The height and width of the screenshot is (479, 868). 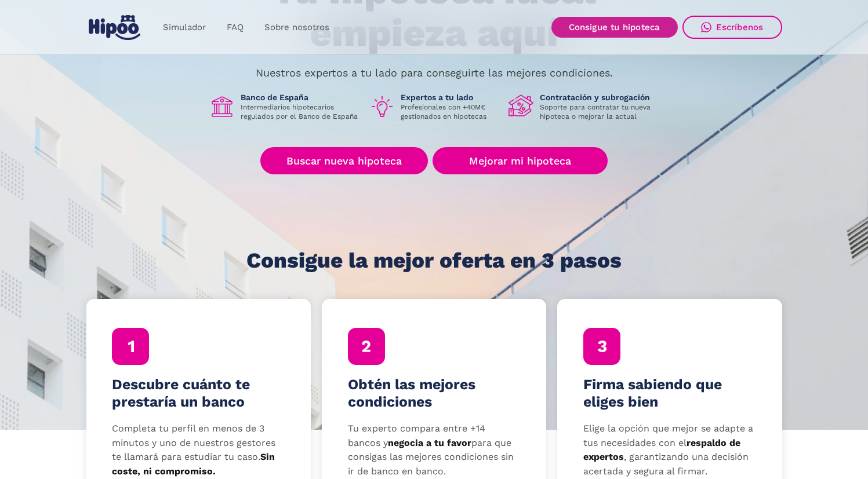 What do you see at coordinates (198, 394) in the screenshot?
I see `h4: Descubre cuánto te prestaría un banco` at bounding box center [198, 394].